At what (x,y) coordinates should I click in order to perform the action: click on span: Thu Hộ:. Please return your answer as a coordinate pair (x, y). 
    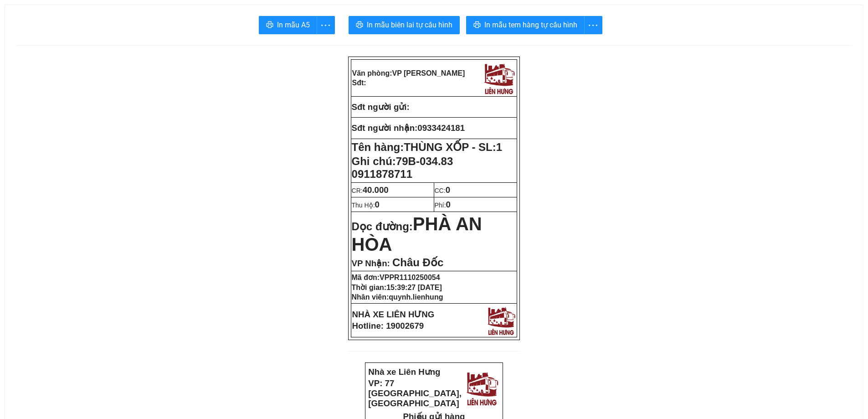
    Looking at the image, I should click on (366, 205).